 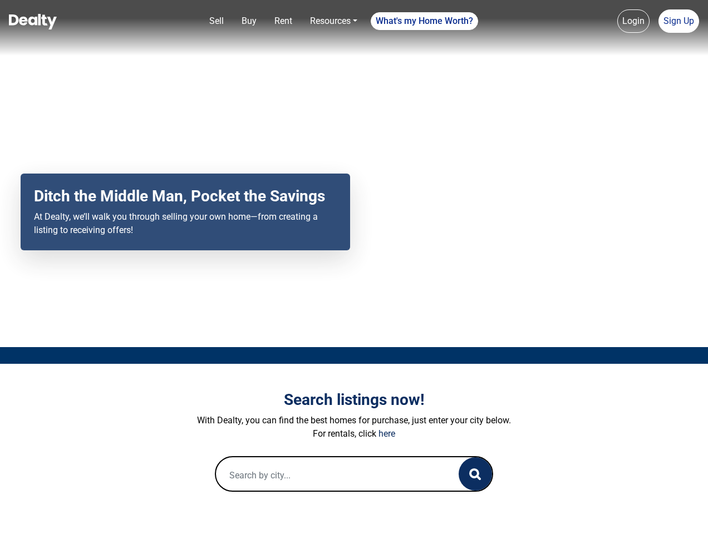 I want to click on input: Search by city..., so click(x=326, y=475).